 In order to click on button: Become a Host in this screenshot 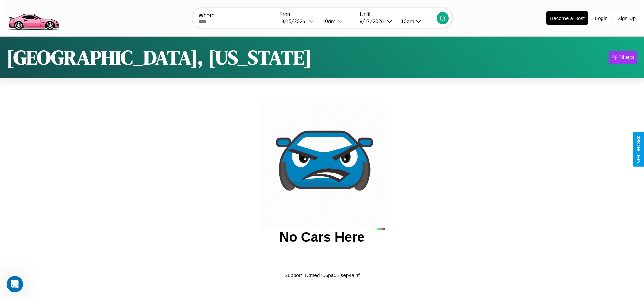, I will do `click(567, 18)`.